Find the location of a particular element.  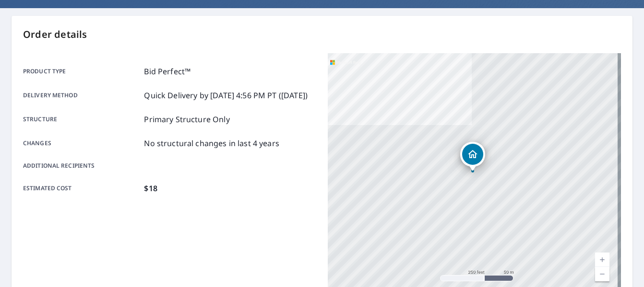

p: Delivery method is located at coordinates (81, 95).